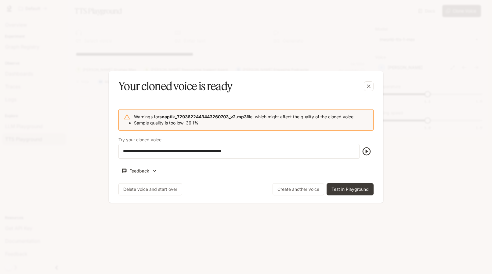  I want to click on li: Sample quality is too low: 36.1%, so click(244, 123).